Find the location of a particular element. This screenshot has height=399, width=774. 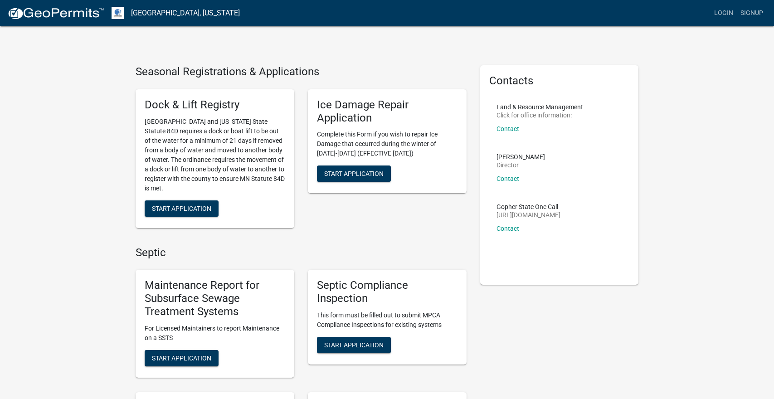

h5: Contacts is located at coordinates (560, 81).